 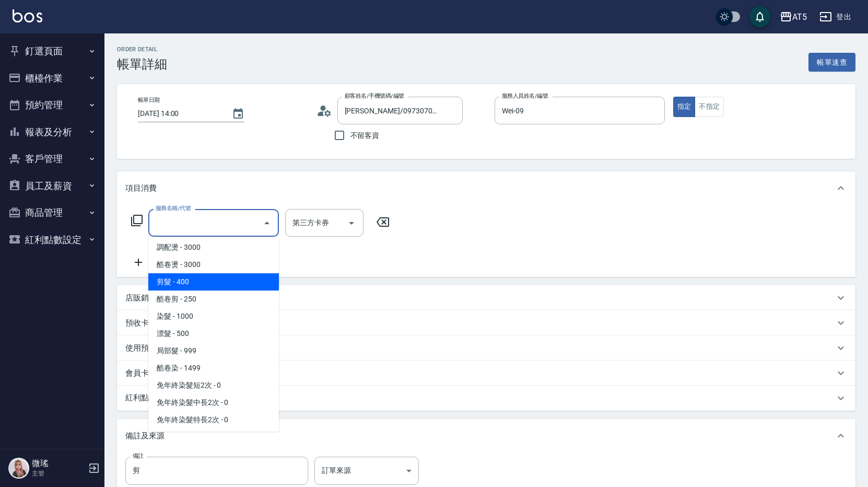 What do you see at coordinates (213, 367) in the screenshot?
I see `span: 酷卷染 - 1499` at bounding box center [213, 367].